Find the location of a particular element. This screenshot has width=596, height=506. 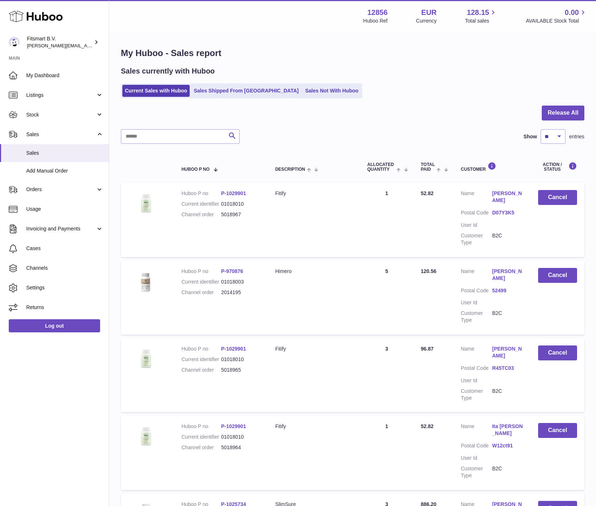

span: 0.00 is located at coordinates (571, 12).